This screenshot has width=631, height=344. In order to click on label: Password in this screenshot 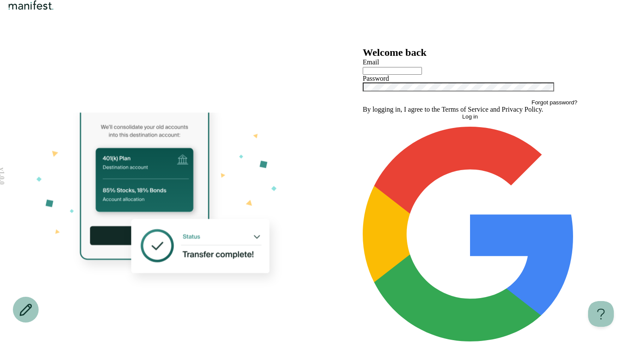, I will do `click(375, 78)`.